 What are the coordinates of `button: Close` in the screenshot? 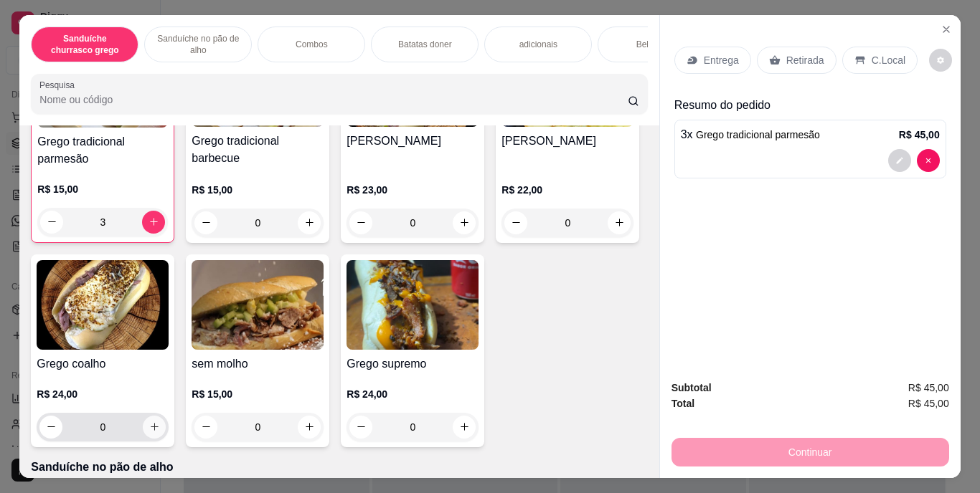 It's located at (946, 29).